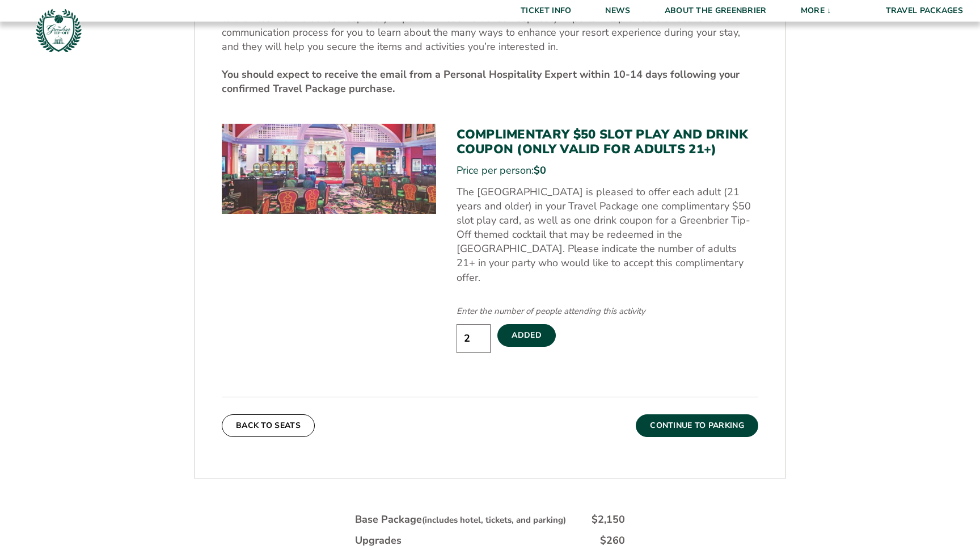 Image resolution: width=980 pixels, height=546 pixels. I want to click on button: Back To Seats, so click(268, 426).